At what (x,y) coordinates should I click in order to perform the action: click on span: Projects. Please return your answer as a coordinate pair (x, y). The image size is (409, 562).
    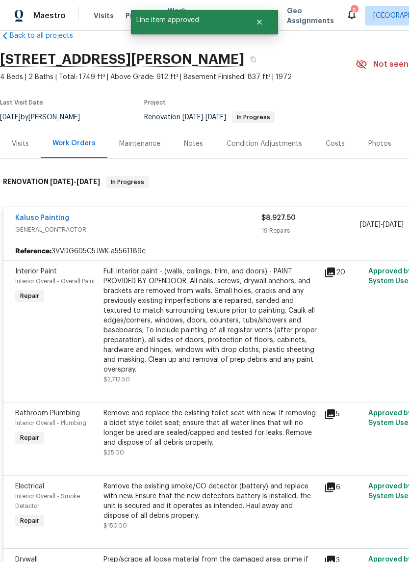
    Looking at the image, I should click on (141, 16).